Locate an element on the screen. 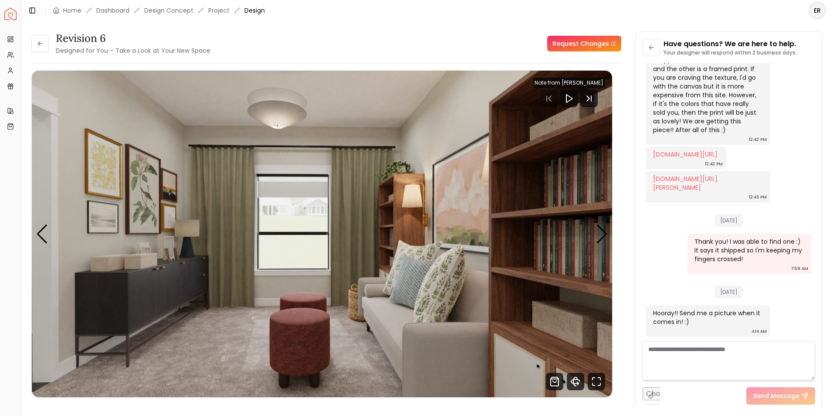  svg: Play is located at coordinates (569, 98).